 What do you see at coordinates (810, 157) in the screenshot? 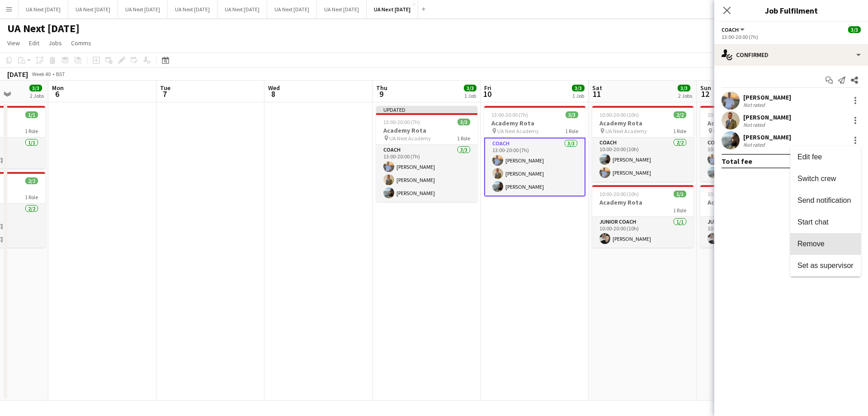
I see `span: Edit fee` at bounding box center [810, 157].